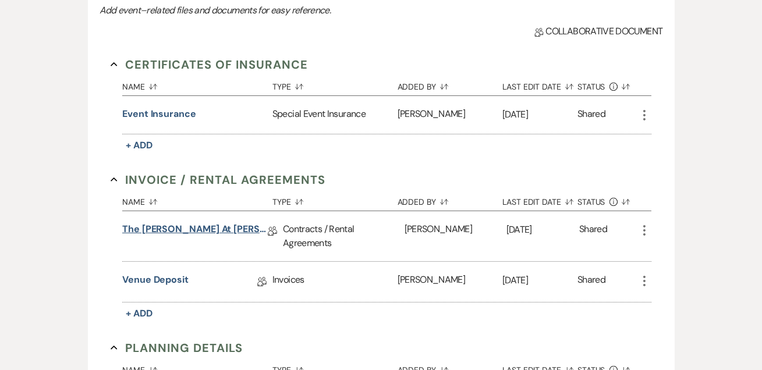  I want to click on span: Collaborative document, so click(598, 31).